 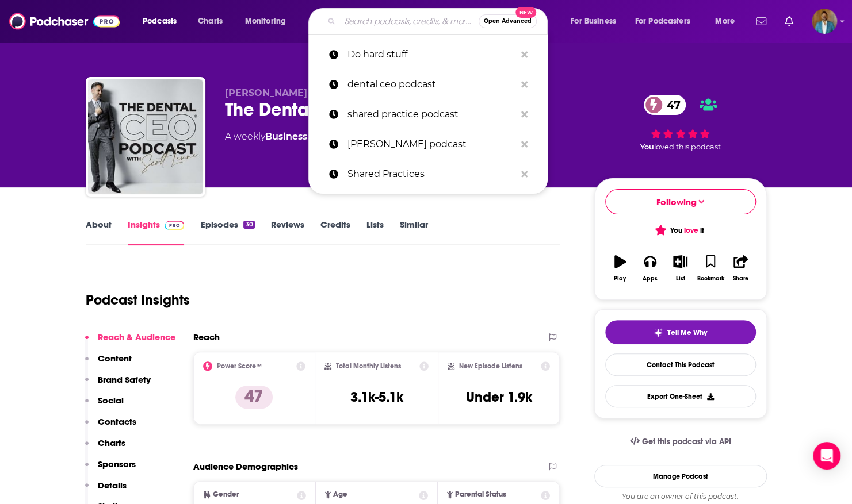 What do you see at coordinates (671, 104) in the screenshot?
I see `span: 47` at bounding box center [671, 104].